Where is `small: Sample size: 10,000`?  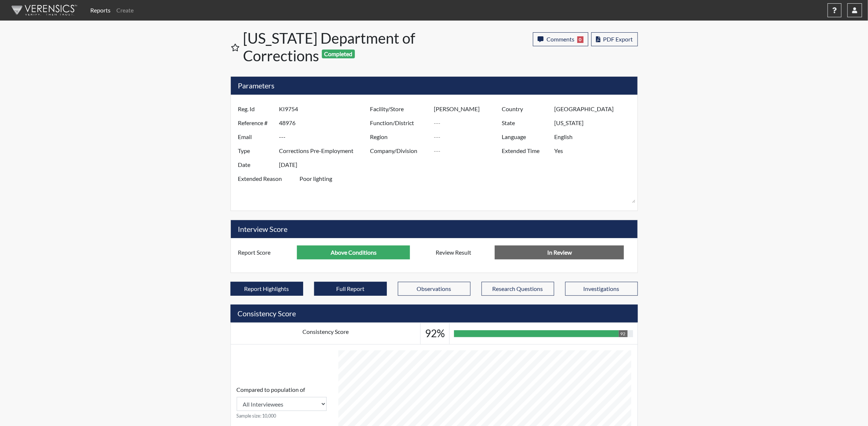
small: Sample size: 10,000 is located at coordinates (282, 416).